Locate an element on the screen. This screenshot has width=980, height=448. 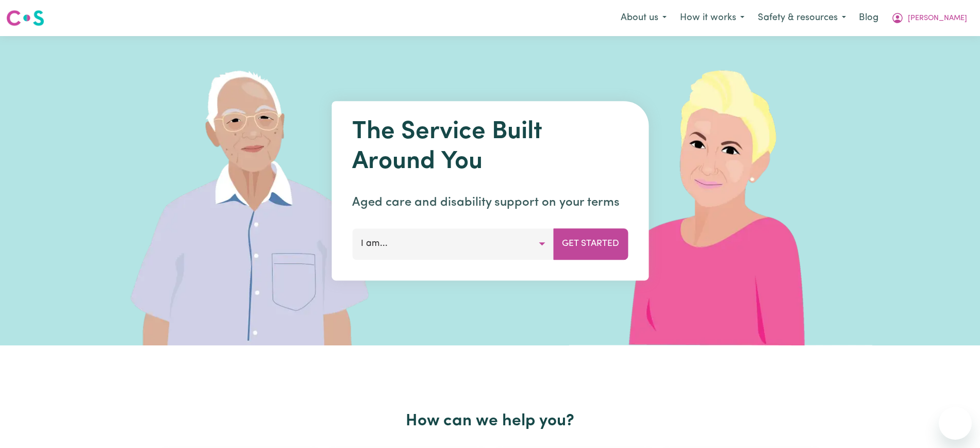
p: Aged care and disability support on your terms is located at coordinates (490, 203).